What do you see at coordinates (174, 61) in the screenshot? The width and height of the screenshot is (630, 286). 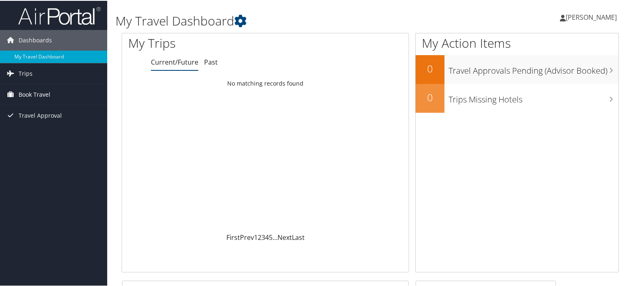 I see `a: Current/Future` at bounding box center [174, 61].